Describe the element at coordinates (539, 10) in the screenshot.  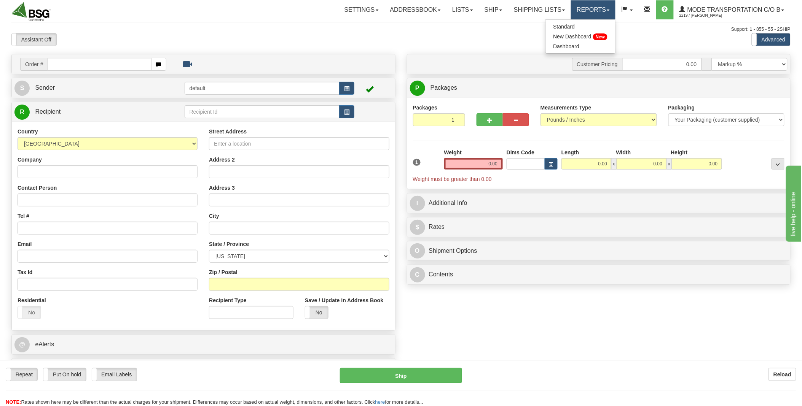
I see `a: Shipping lists` at that location.